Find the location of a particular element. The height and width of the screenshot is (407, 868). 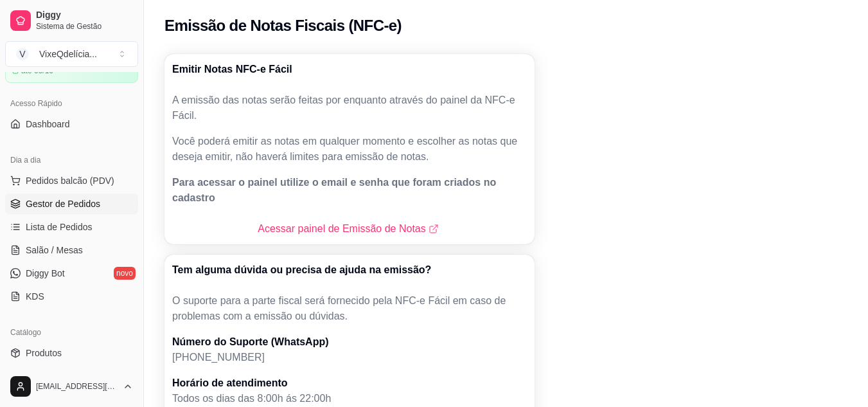

span: Lista de Pedidos is located at coordinates (59, 227).